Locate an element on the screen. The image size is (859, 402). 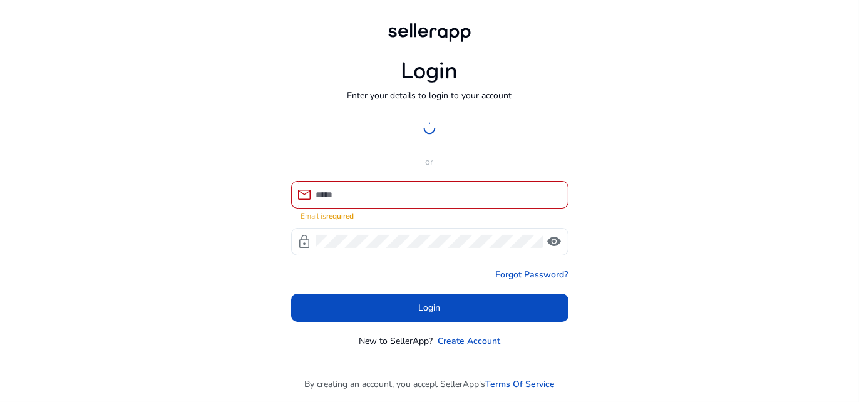
mat-error: Email is is located at coordinates (430, 215).